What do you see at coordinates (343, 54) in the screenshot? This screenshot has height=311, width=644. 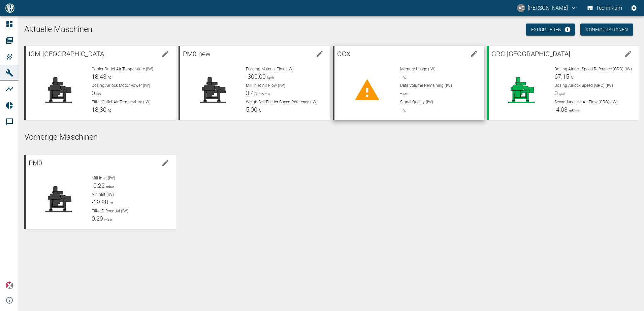 I see `span: OCX` at bounding box center [343, 54].